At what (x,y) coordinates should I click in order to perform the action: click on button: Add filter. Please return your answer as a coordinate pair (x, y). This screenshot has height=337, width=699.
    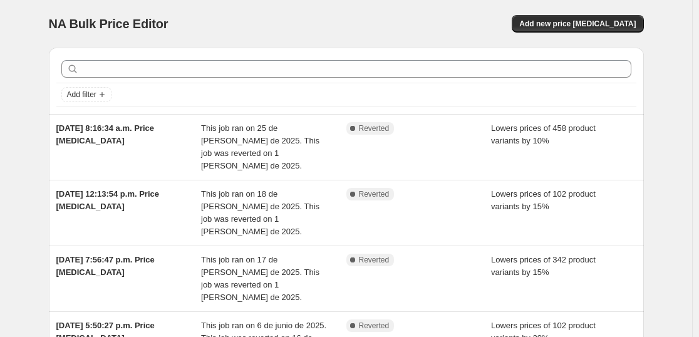
    Looking at the image, I should click on (86, 95).